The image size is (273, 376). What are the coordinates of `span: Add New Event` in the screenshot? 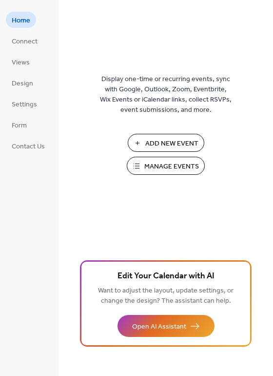 It's located at (172, 143).